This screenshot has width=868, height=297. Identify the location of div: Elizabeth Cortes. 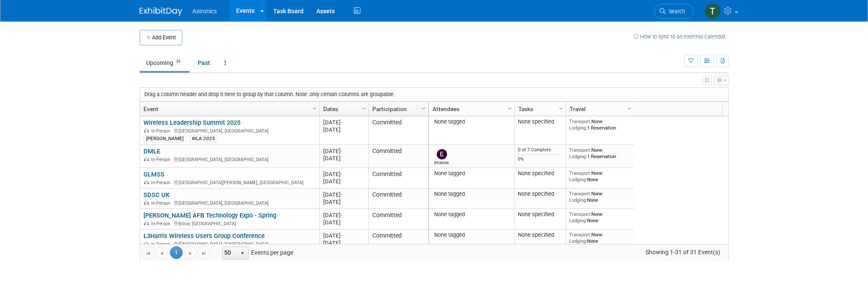
(441, 162).